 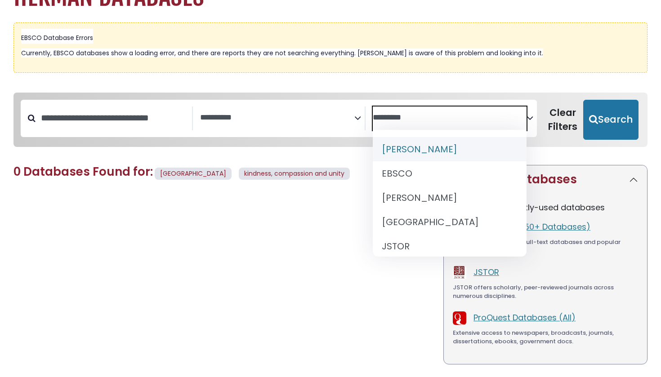 I want to click on div: Extensive access to newspapers, broadcasts, journals, dissertations, ebooks, government docs., so click(x=545, y=337).